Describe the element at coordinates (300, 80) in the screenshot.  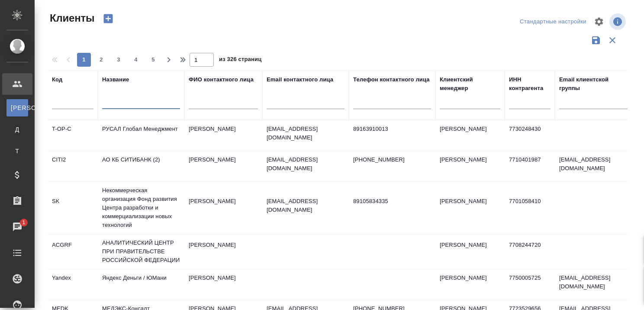
I see `div: Email контактного лица` at that location.